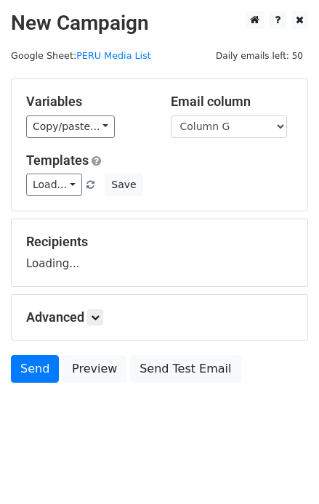  Describe the element at coordinates (87, 102) in the screenshot. I see `h5: Variables` at that location.